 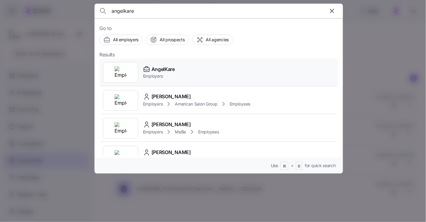 What do you see at coordinates (320, 165) in the screenshot?
I see `span: for quick search` at bounding box center [320, 165].